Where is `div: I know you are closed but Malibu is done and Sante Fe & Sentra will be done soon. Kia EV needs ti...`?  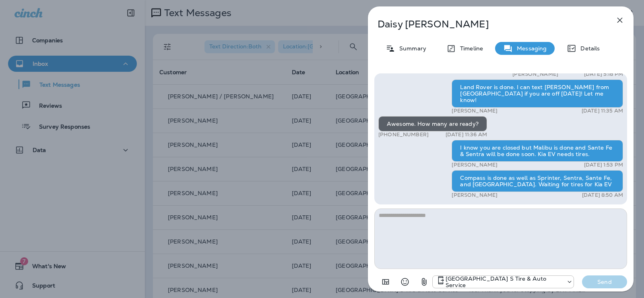 div: I know you are closed but Malibu is done and Sante Fe & Sentra will be done soon. Kia EV needs ti... is located at coordinates (537, 151).